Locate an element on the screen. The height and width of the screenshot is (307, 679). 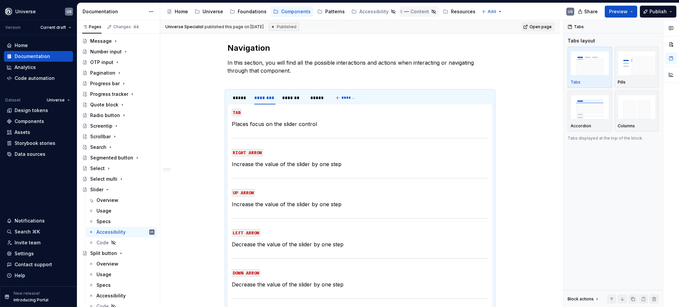
div: Specs is located at coordinates (103, 285).